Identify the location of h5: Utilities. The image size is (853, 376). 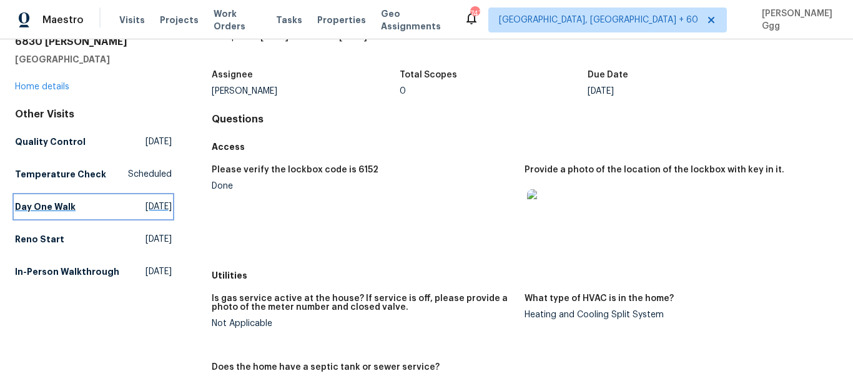
(525, 276).